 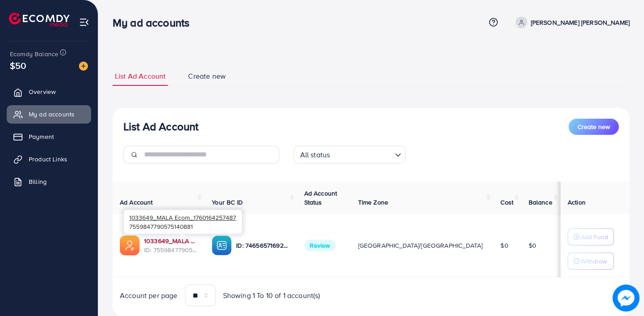 I want to click on a: logo, so click(x=39, y=19).